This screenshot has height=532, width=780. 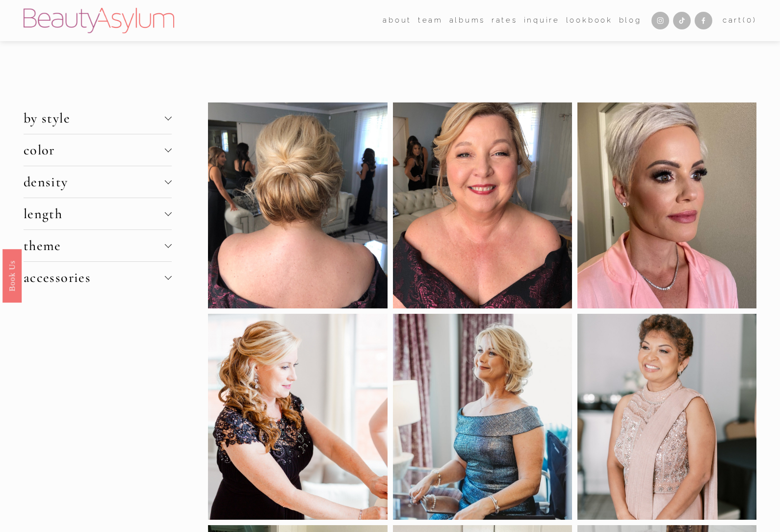 I want to click on span: accessories, so click(x=94, y=277).